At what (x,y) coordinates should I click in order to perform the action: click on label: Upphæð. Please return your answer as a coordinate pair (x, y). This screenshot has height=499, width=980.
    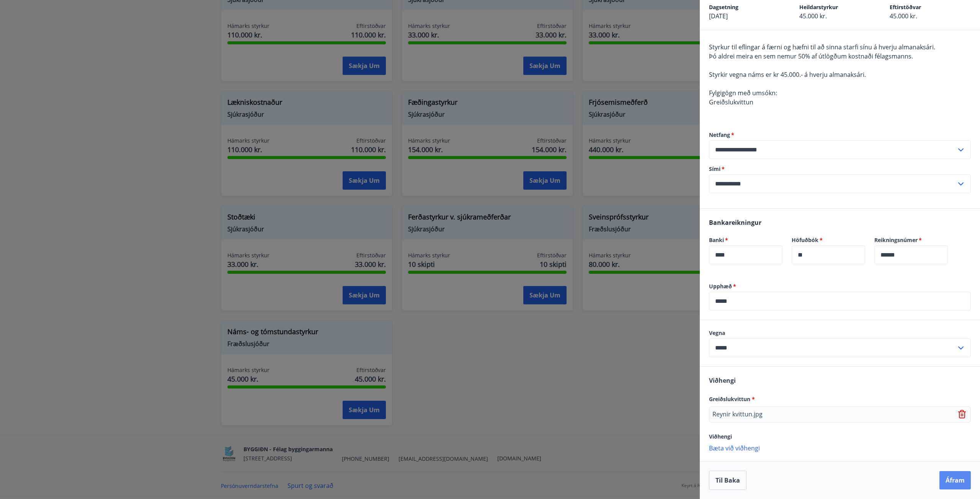
    Looking at the image, I should click on (840, 287).